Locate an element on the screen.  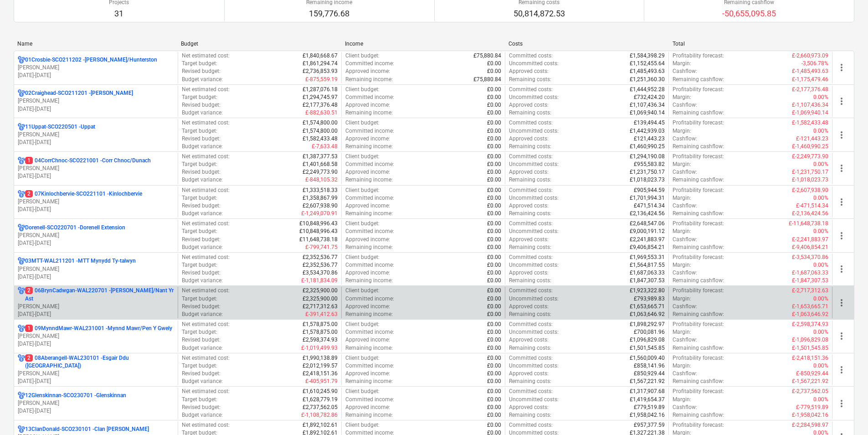
p: £-2,241,883.97 is located at coordinates (810, 239).